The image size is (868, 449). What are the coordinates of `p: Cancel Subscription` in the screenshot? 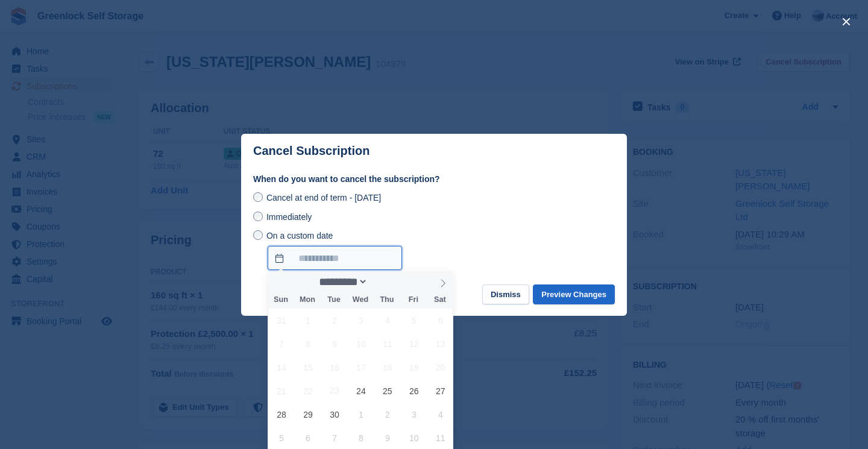 It's located at (311, 151).